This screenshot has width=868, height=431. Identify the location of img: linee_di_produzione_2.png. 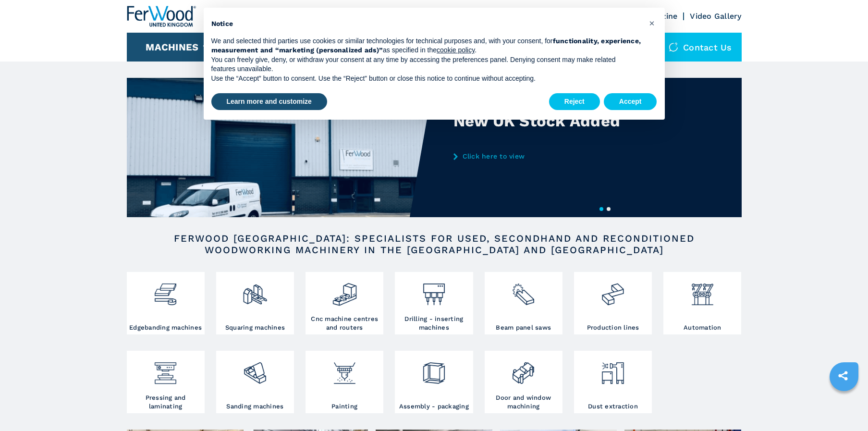
(612, 291).